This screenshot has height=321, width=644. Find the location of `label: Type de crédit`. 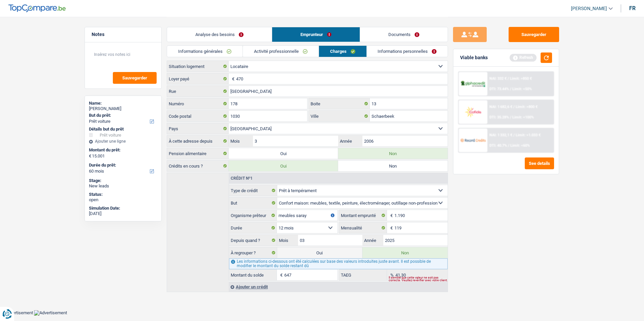

label: Type de crédit is located at coordinates (253, 191).